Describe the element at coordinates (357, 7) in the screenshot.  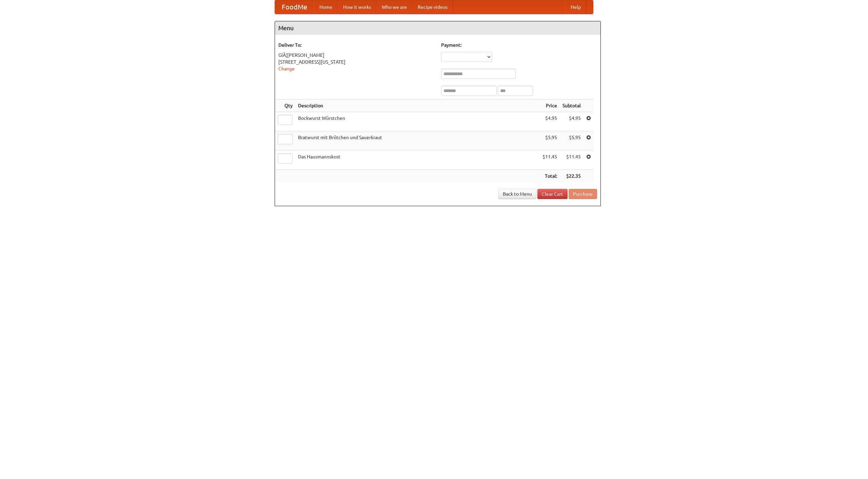
I see `a: How it works` at that location.